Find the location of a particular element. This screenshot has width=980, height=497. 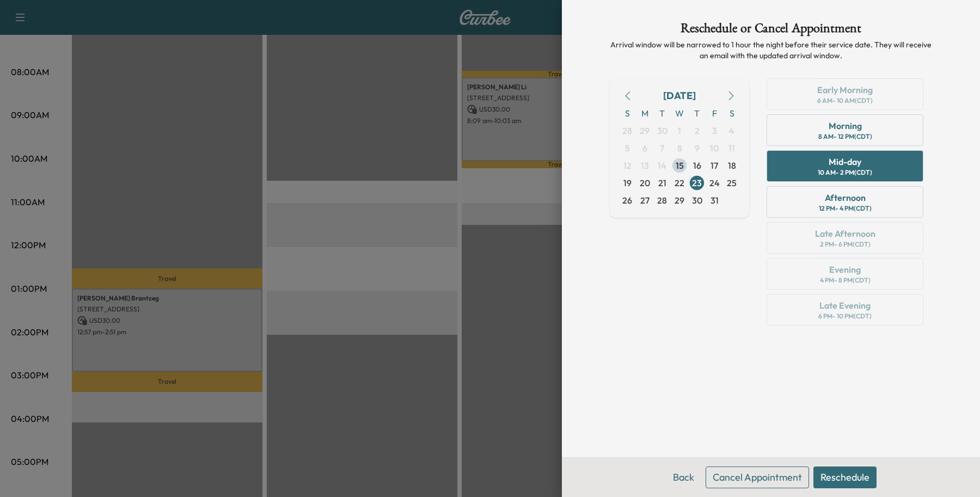

div: 10 AM - 2 PM (CDT) is located at coordinates (845, 173).